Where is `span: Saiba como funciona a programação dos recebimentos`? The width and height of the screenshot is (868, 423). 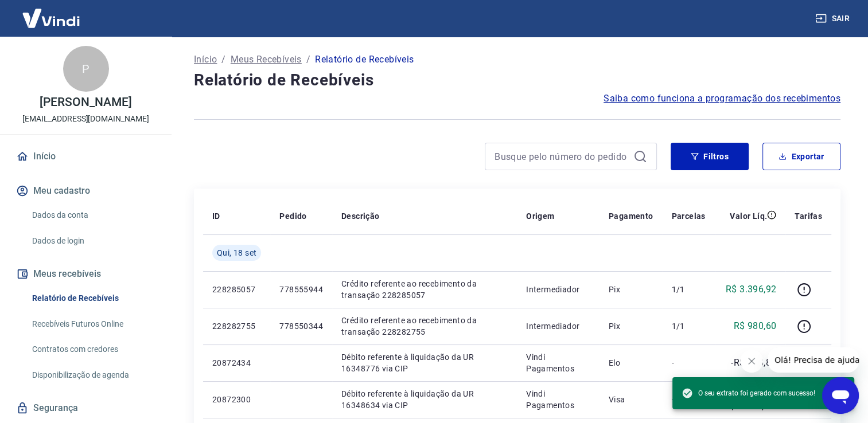
span: Saiba como funciona a programação dos recebimentos is located at coordinates (722, 98).